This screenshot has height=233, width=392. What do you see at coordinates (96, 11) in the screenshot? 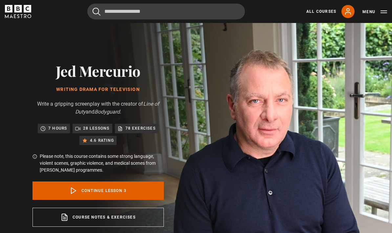
I see `button: Submit the search query` at bounding box center [96, 11].